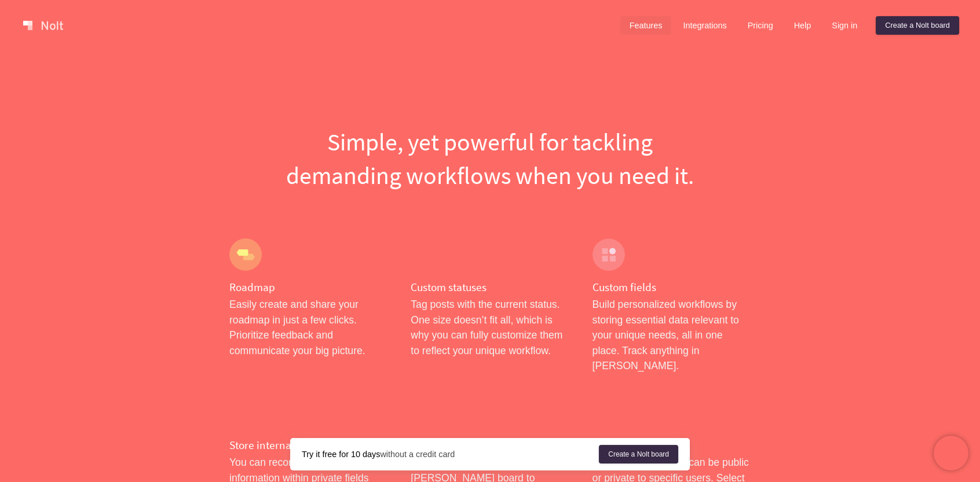  I want to click on div: without a credit card, so click(450, 454).